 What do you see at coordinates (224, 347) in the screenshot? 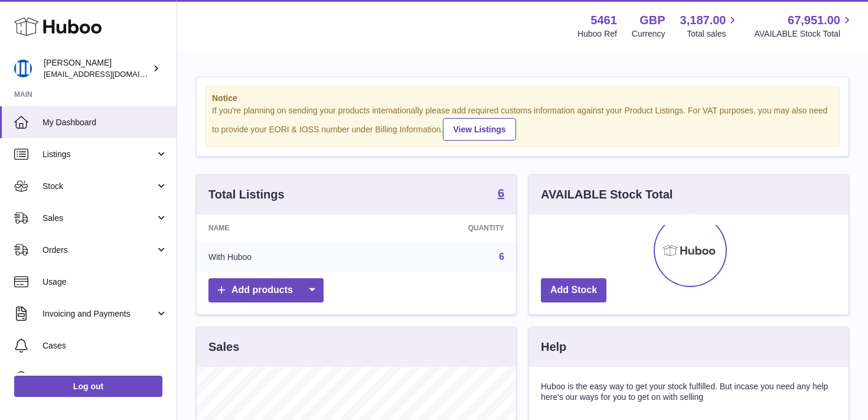
I see `h3: Sales` at bounding box center [224, 347].